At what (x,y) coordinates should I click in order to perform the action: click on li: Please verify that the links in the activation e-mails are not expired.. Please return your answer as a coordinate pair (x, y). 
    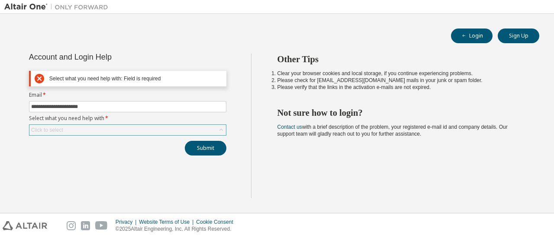
    Looking at the image, I should click on (401, 87).